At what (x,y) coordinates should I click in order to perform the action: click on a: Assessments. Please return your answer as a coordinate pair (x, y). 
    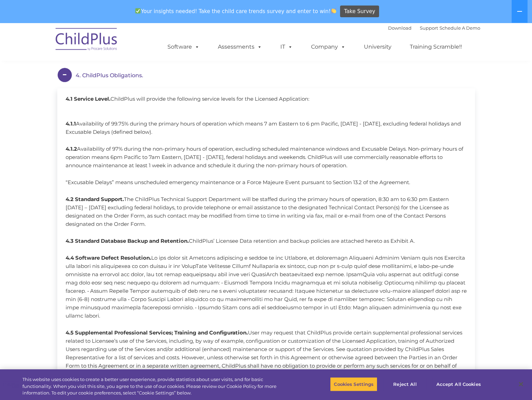
    Looking at the image, I should click on (240, 47).